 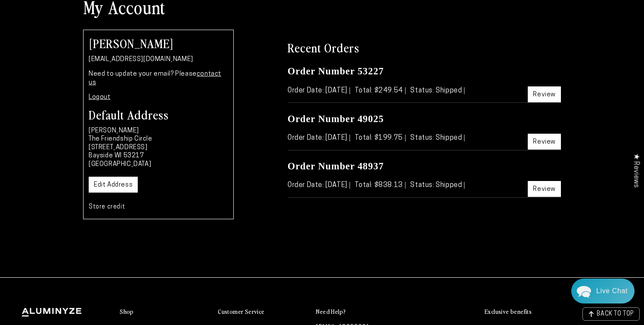 I want to click on div: Click to open Judge.me floating reviews tab, so click(x=636, y=170).